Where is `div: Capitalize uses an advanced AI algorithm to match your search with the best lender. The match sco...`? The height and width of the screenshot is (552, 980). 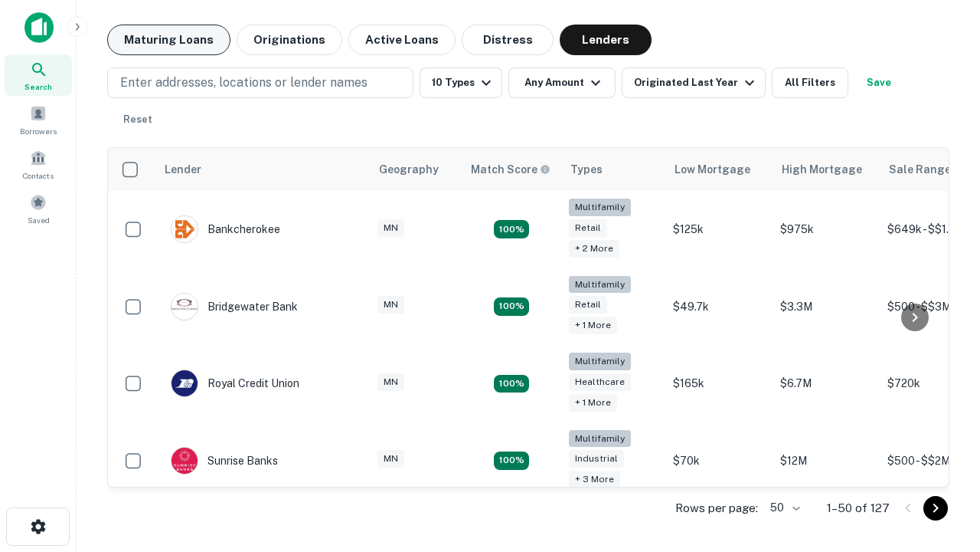
div: Capitalize uses an advanced AI algorithm to match your search with the best lender. The match sco... is located at coordinates (511, 169).